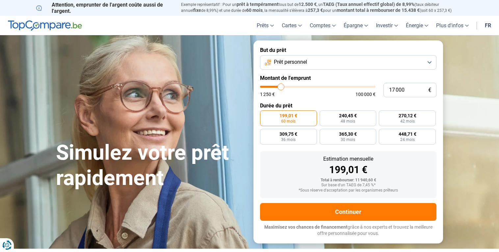 Image resolution: width=499 pixels, height=252 pixels. Describe the element at coordinates (378, 10) in the screenshot. I see `span: montant total à rembourser de 15.438 €` at that location.